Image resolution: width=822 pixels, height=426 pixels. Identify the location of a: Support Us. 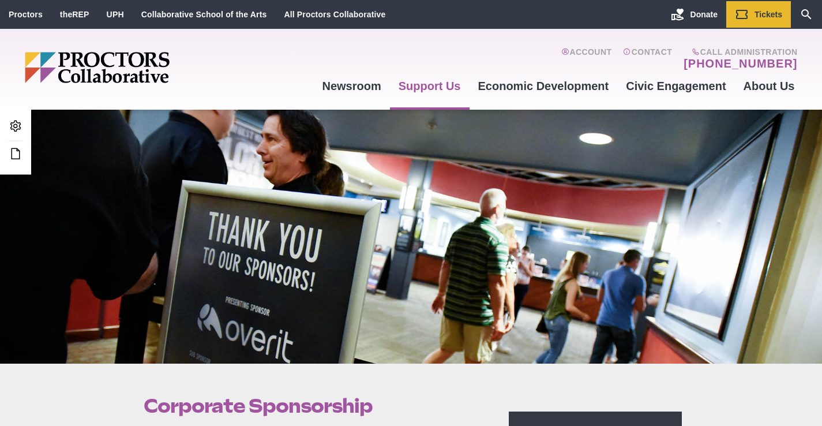
(430, 86).